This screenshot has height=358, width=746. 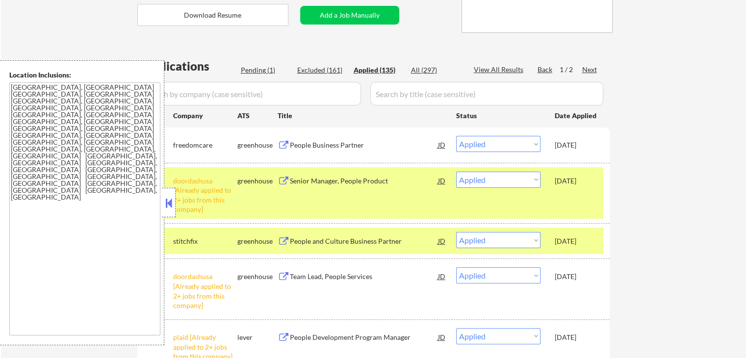 What do you see at coordinates (364, 277) in the screenshot?
I see `div: Team Lead, People Services` at bounding box center [364, 277].